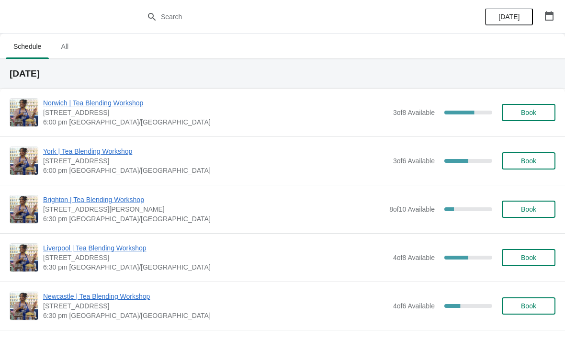 The image size is (565, 339). I want to click on span: Schedule, so click(27, 46).